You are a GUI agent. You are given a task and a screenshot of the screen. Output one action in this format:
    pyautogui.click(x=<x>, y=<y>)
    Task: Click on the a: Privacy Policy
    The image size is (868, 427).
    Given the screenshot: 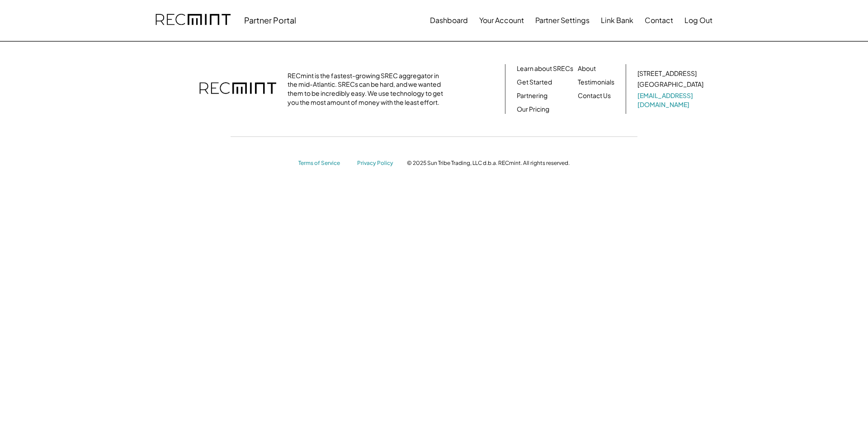 What is the action you would take?
    pyautogui.click(x=378, y=163)
    